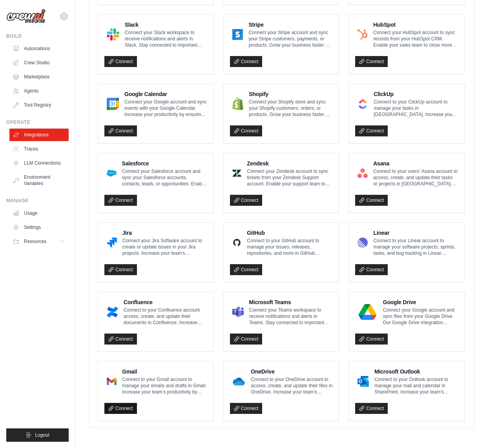 The height and width of the screenshot is (448, 487). I want to click on p: Connect to your Confluence account access, create, and update their documents in Confluence. Incr..., so click(165, 316).